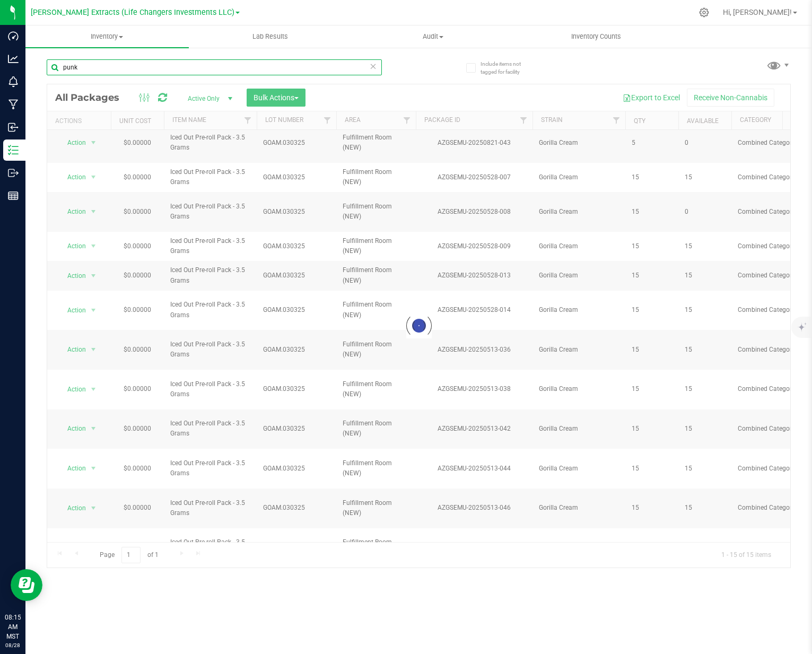  Describe the element at coordinates (13, 127) in the screenshot. I see `inline-svg: Inbound` at that location.